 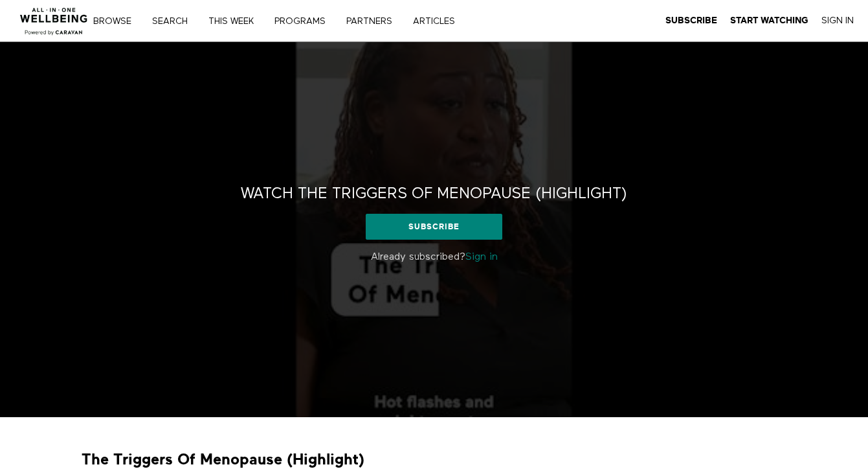 What do you see at coordinates (769, 21) in the screenshot?
I see `a: Start Watching` at bounding box center [769, 21].